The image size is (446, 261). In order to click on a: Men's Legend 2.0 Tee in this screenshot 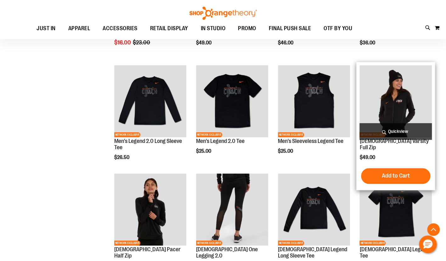, I will do `click(220, 141)`.